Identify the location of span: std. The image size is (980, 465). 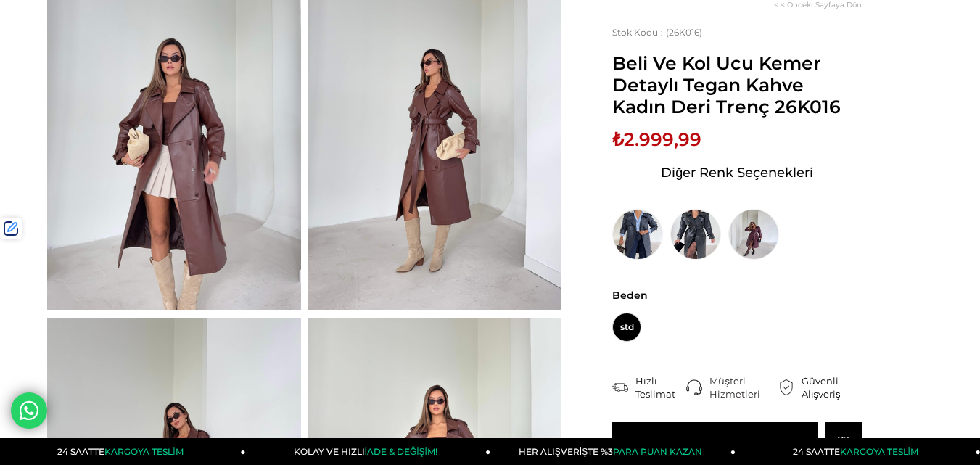
(627, 328).